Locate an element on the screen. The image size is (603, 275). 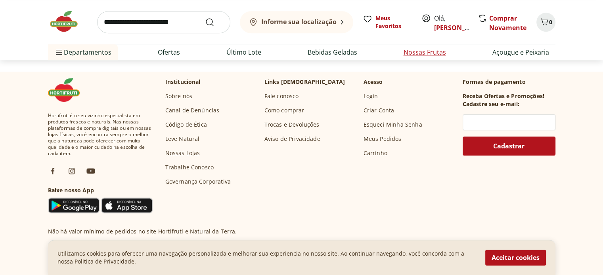
img: ytb is located at coordinates (91, 171).